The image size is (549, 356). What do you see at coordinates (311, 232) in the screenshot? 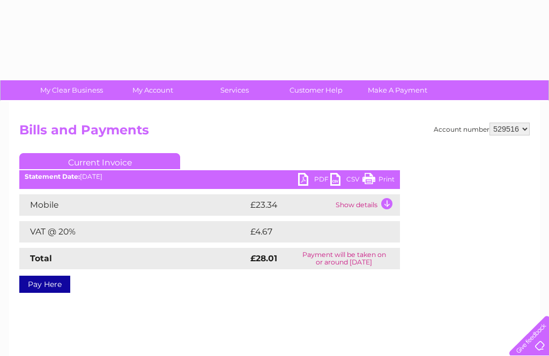
I see `td: £4.67` at bounding box center [311, 232].